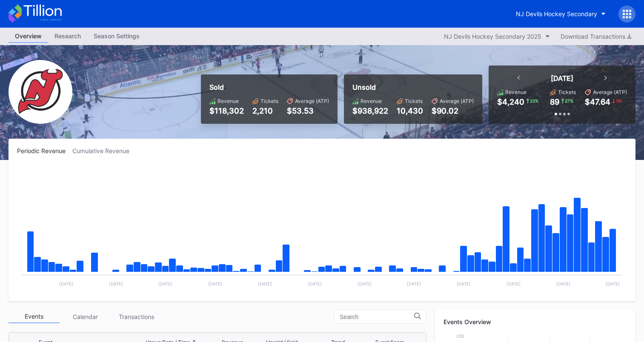 Image resolution: width=644 pixels, height=342 pixels. What do you see at coordinates (41, 92) in the screenshot?
I see `img: NJ_Devils_Hockey_Secondary.png` at bounding box center [41, 92].